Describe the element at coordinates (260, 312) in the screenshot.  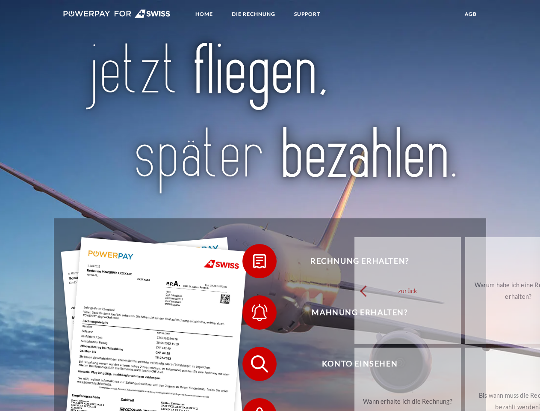
I see `img: qb_bell.svg` at that location.